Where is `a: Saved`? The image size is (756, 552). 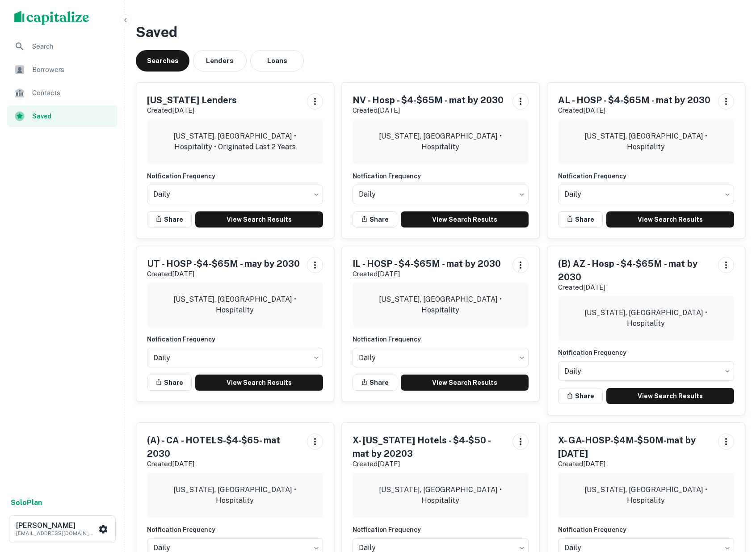
a: Saved is located at coordinates (62, 116).